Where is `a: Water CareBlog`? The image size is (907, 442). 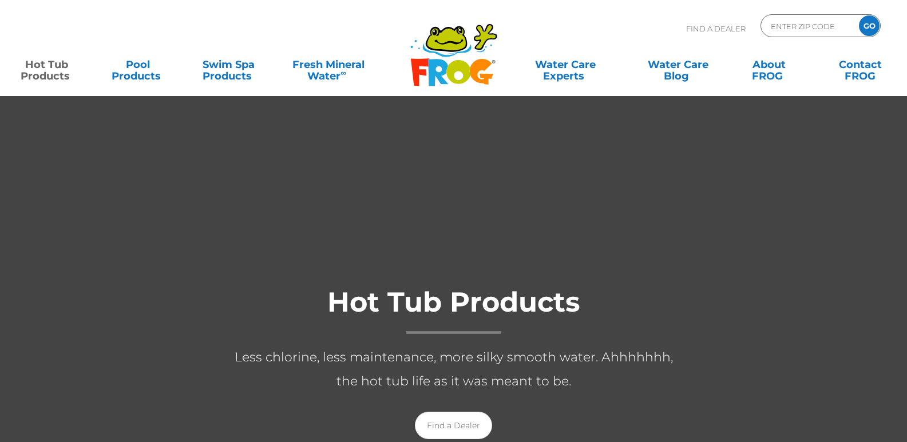
a: Water CareBlog is located at coordinates (679, 65).